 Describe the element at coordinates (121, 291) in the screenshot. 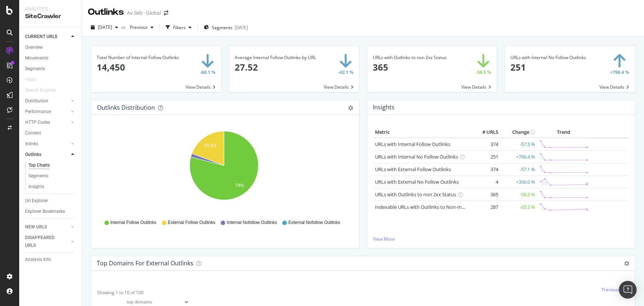

I see `div: Showing 1 to 10 of 100` at that location.